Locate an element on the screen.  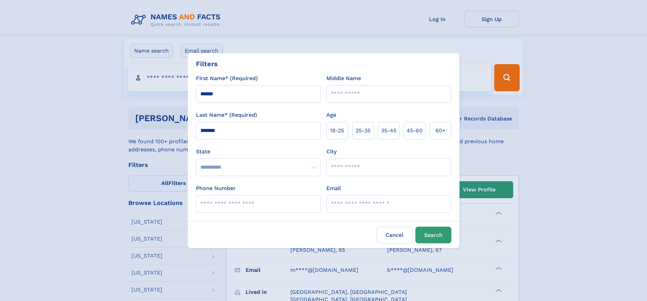
label: Middle Name is located at coordinates (344, 79).